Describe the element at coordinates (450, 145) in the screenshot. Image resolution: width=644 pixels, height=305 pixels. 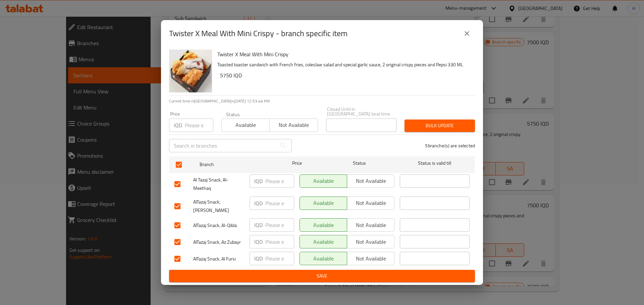
I see `p: 5 branche(s) are selected` at that location.